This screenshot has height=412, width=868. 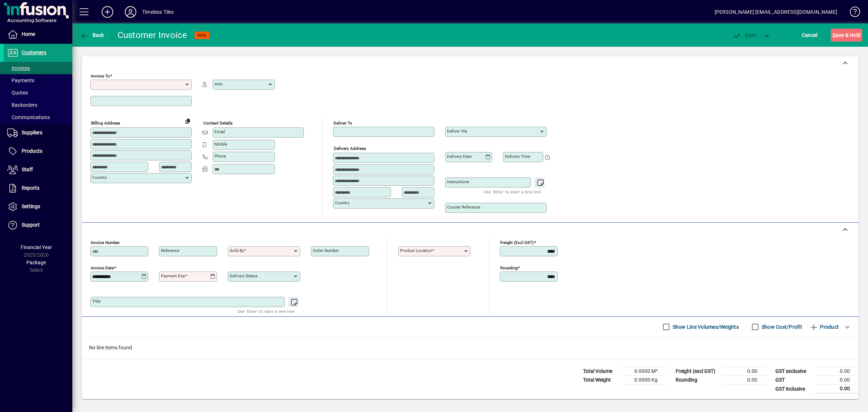 What do you see at coordinates (810, 35) in the screenshot?
I see `button: Cancel` at bounding box center [810, 35].